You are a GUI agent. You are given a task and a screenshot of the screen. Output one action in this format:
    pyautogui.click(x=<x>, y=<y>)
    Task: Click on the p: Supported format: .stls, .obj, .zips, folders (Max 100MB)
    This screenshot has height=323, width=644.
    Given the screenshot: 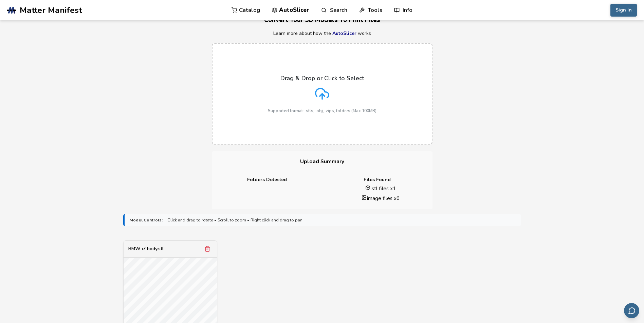 What is the action you would take?
    pyautogui.click(x=322, y=111)
    